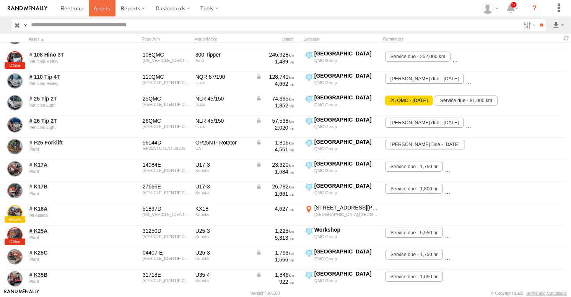 This screenshot has width=571, height=297. I want to click on div: Rego./Vin, so click(166, 39).